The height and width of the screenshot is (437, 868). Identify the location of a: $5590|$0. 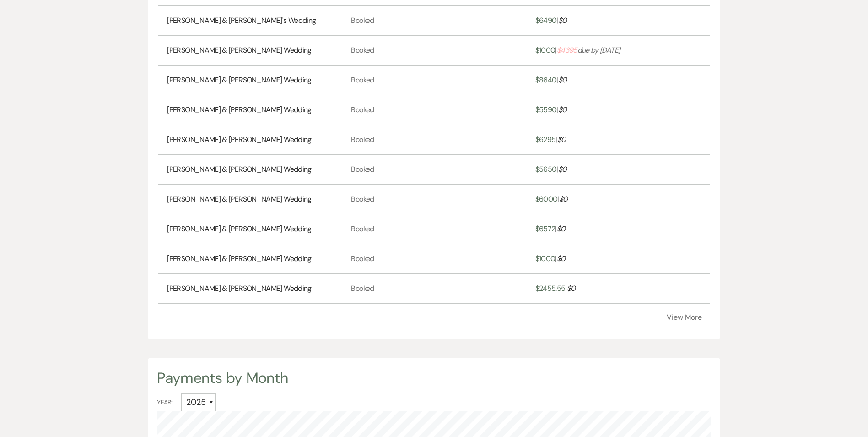
(551, 110).